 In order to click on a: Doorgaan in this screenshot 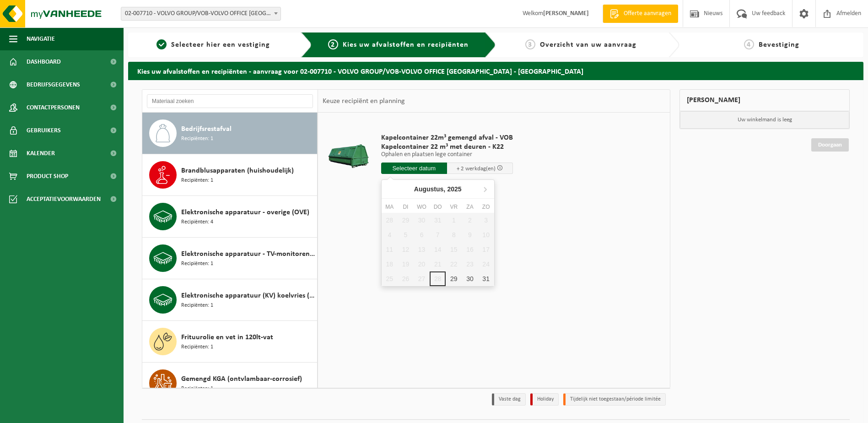, I will do `click(830, 145)`.